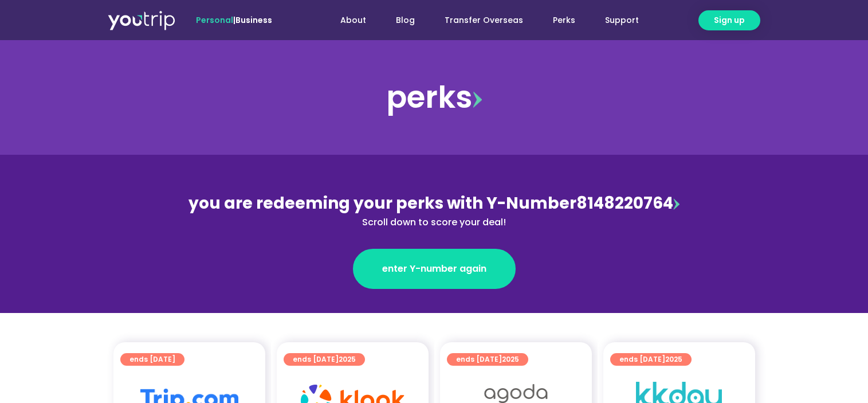 Image resolution: width=868 pixels, height=403 pixels. I want to click on span: enter Y-number again, so click(434, 269).